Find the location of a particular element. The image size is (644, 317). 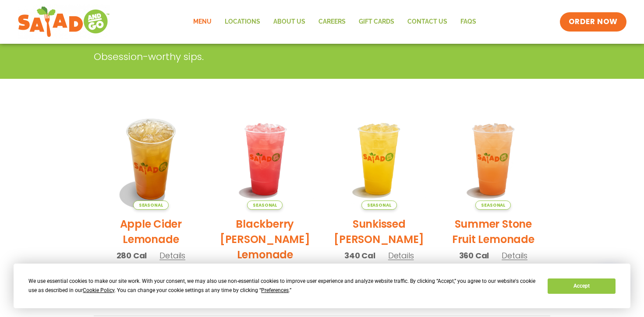

img: new-SAG-logo-768×292 is located at coordinates (63, 22).